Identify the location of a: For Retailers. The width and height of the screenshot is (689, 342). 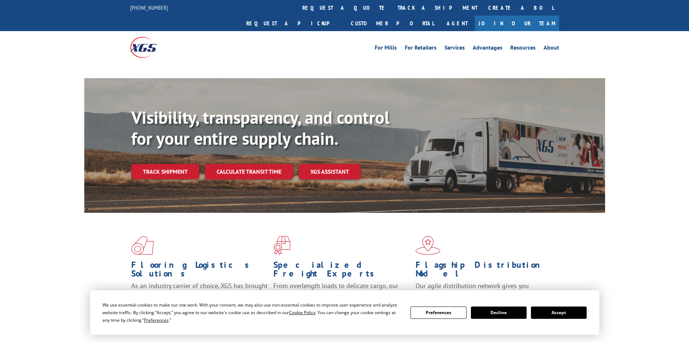
(421, 49).